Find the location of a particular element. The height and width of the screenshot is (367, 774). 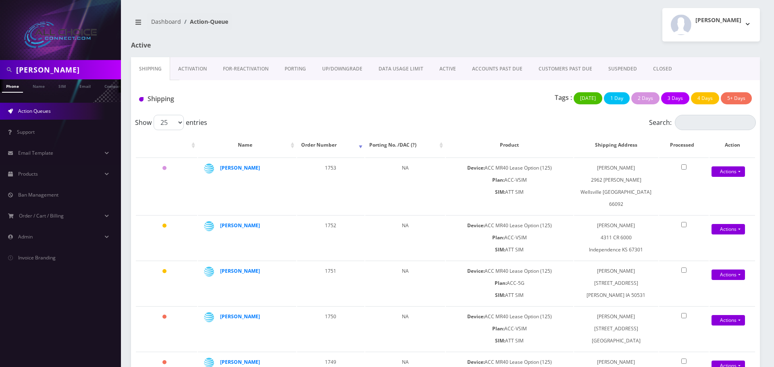

a: CLOSED is located at coordinates (663, 69).